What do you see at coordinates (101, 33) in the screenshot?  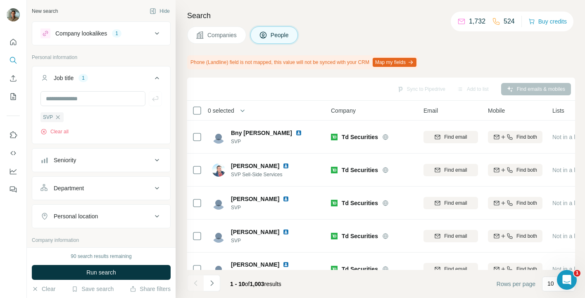 I see `button: Company lookalikes1` at bounding box center [101, 33].